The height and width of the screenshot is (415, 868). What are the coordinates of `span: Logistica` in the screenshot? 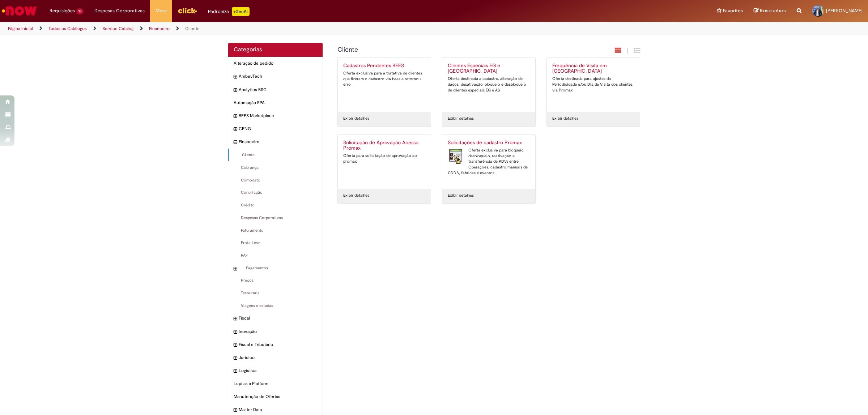 It's located at (277, 370).